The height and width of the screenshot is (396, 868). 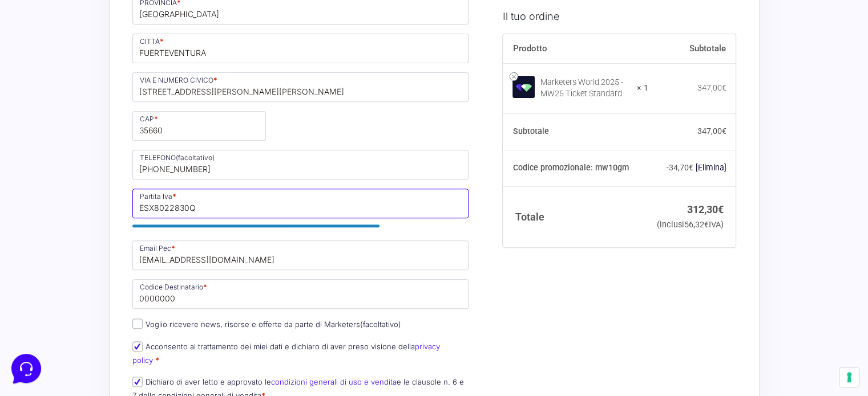 I want to click on input: CITTÀ *, so click(x=301, y=49).